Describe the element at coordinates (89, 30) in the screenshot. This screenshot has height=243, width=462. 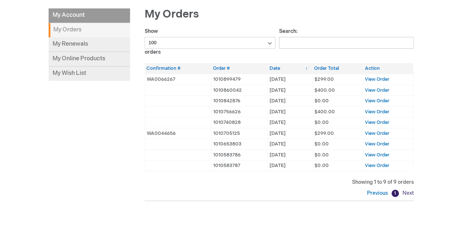
I see `strong: My Orders` at that location.